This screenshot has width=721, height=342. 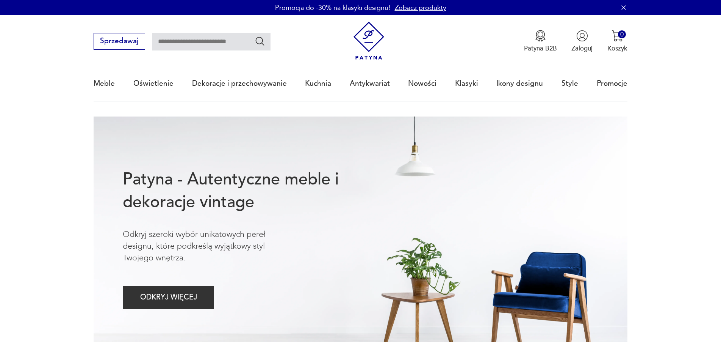 I want to click on a: Ikony designu, so click(x=520, y=83).